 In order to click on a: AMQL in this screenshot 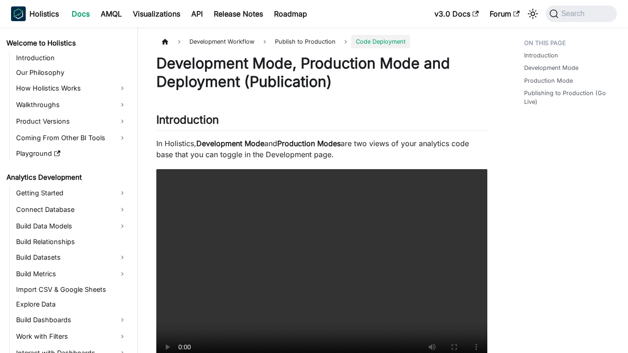, I will do `click(111, 14)`.